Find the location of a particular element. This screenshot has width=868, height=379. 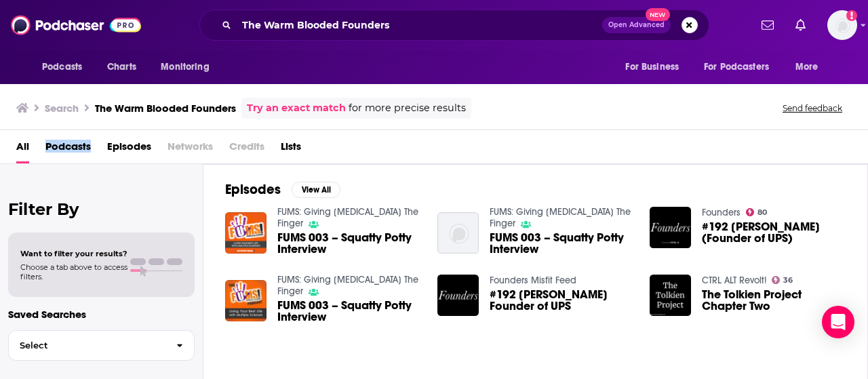

h2: Episodes is located at coordinates (253, 190).